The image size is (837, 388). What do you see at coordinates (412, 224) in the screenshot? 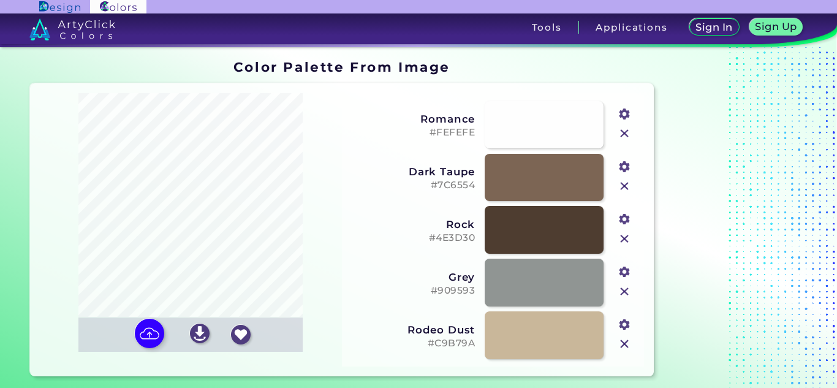
I see `h3: Rock` at bounding box center [412, 224].